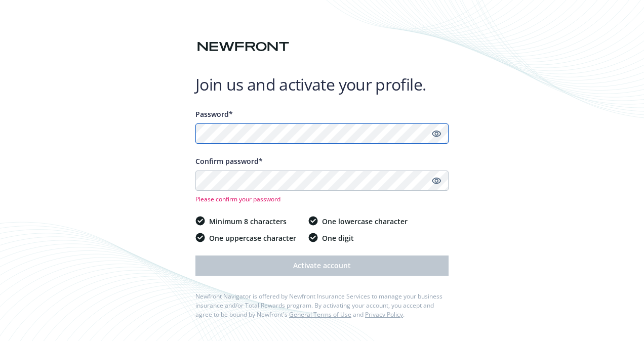 The height and width of the screenshot is (341, 644). What do you see at coordinates (322, 180) in the screenshot?
I see `input: Confirm your unique password...` at bounding box center [322, 180].